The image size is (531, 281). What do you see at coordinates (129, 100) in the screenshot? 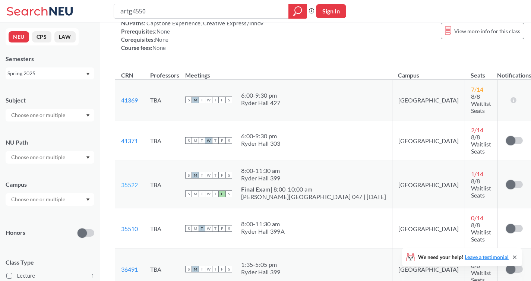
I see `a: 41369` at bounding box center [129, 100].